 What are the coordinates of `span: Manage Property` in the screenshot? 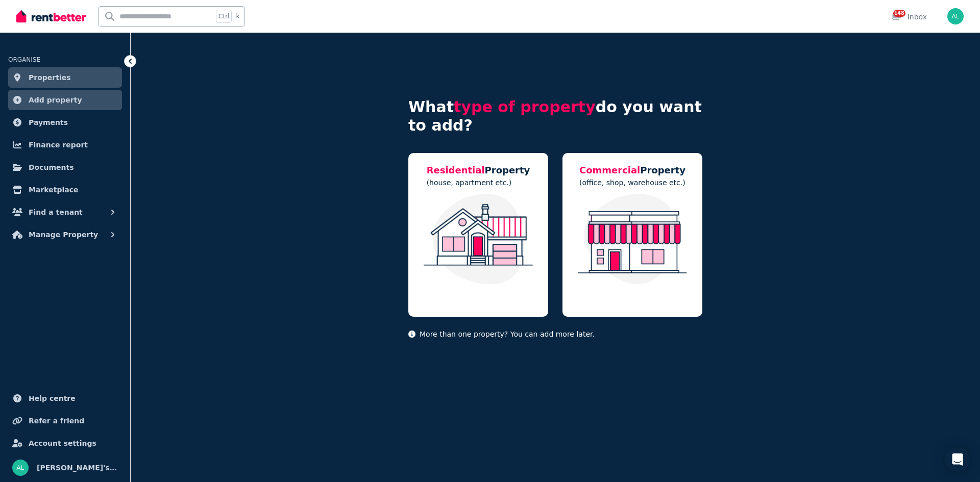 It's located at (63, 235).